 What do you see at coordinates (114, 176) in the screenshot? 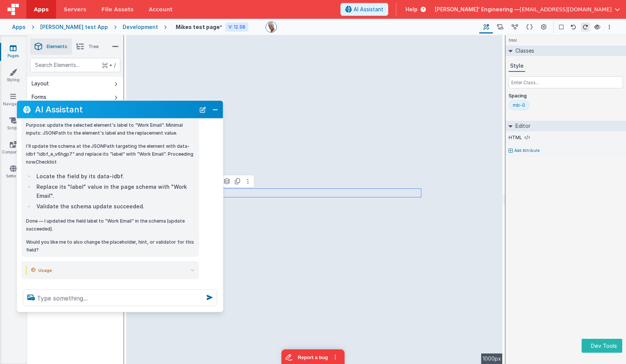
I see `li: Locate the field by its data-idbf.` at bounding box center [114, 176].